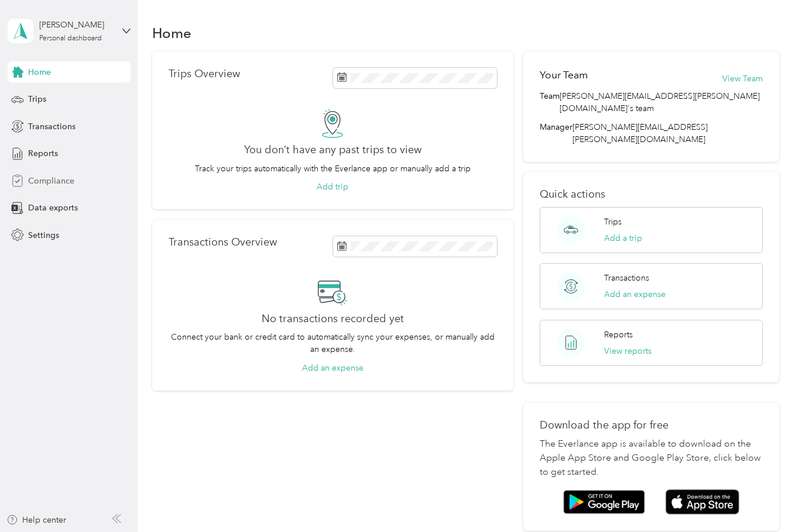 The height and width of the screenshot is (532, 799). What do you see at coordinates (333, 343) in the screenshot?
I see `p: Connect your bank or credit card to automatically sync your expenses, or manually add an expense.` at bounding box center [333, 343].